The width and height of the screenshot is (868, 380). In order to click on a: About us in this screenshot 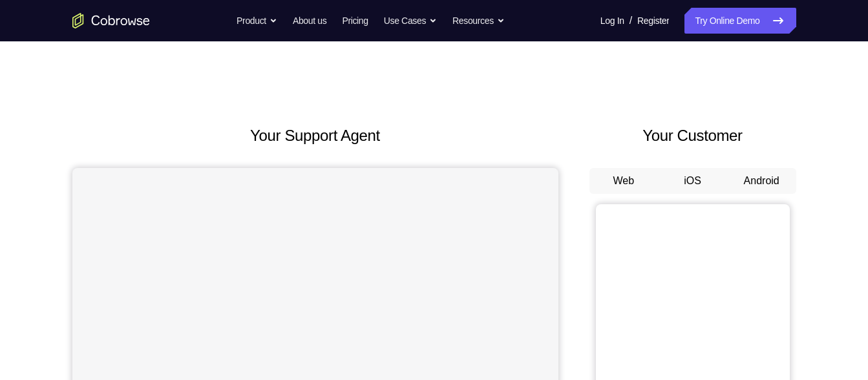, I will do `click(310, 21)`.